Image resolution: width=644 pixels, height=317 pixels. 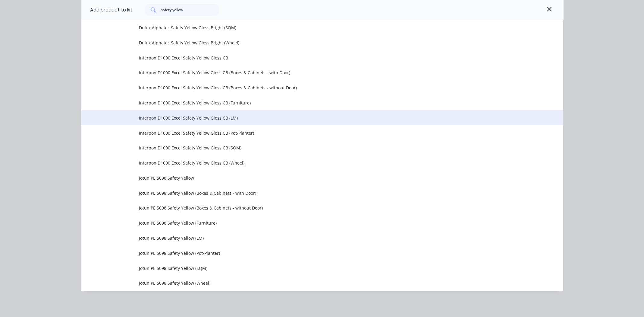 What do you see at coordinates (308, 27) in the screenshot?
I see `span: Dulux Alphatec Safety Yellow Gloss Bright (SQM)` at bounding box center [308, 27].